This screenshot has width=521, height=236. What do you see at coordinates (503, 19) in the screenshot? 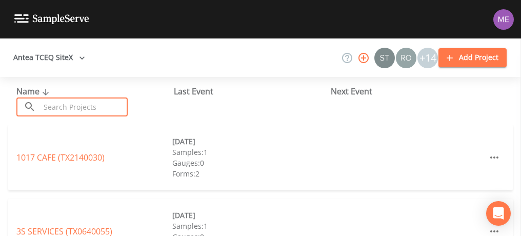
I see `img: d4d65db7c401dd99d63b7ad86343d265` at bounding box center [503, 19].